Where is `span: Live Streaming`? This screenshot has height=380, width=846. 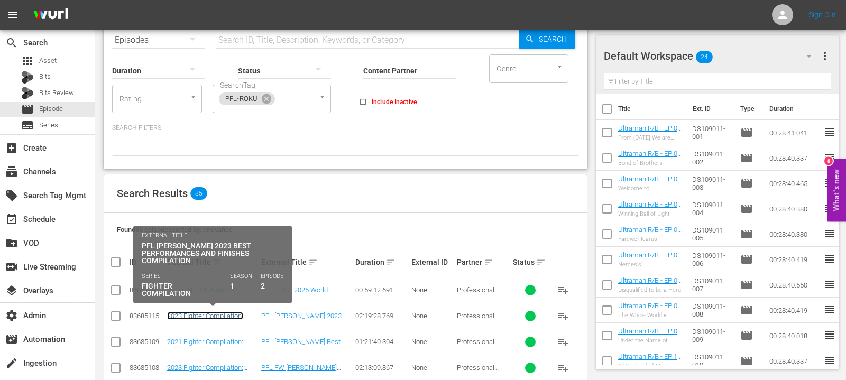
span: Live Streaming is located at coordinates (12, 267).